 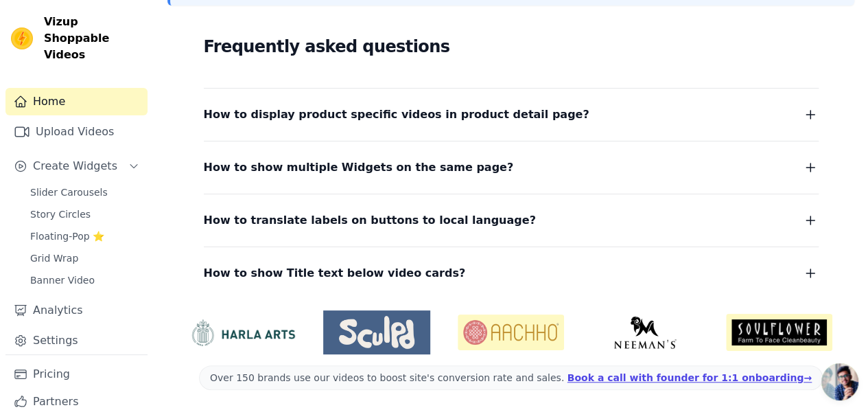 I want to click on a: Settings, so click(x=76, y=341).